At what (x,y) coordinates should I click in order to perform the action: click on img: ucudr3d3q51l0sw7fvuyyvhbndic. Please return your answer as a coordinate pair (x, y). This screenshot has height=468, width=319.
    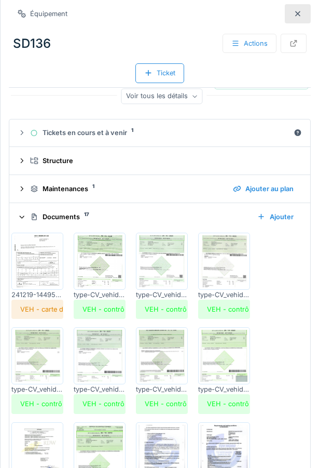
    Looking at the image, I should click on (224, 356).